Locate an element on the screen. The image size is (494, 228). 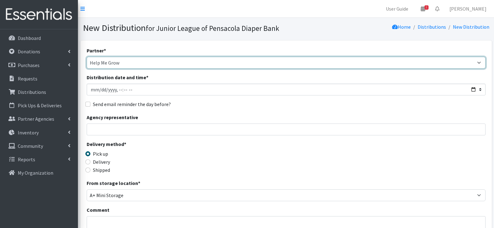
a: Inventory is located at coordinates (39, 133).